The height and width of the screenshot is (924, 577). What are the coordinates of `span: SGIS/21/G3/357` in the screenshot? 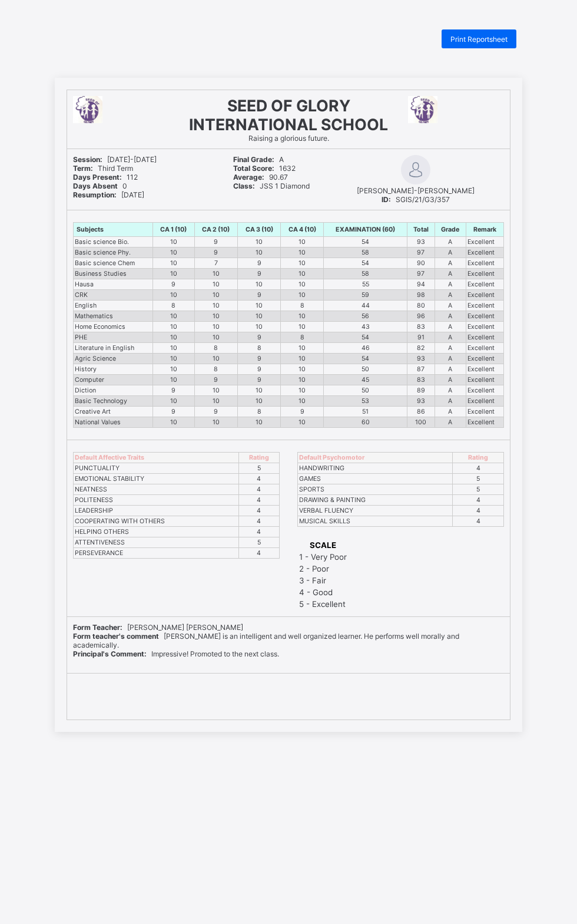 It's located at (415, 199).